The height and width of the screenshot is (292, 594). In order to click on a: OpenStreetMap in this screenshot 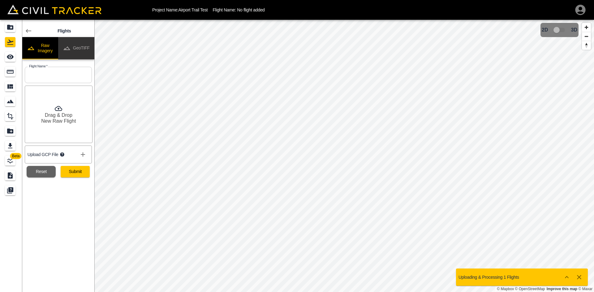, I will do `click(530, 289)`.